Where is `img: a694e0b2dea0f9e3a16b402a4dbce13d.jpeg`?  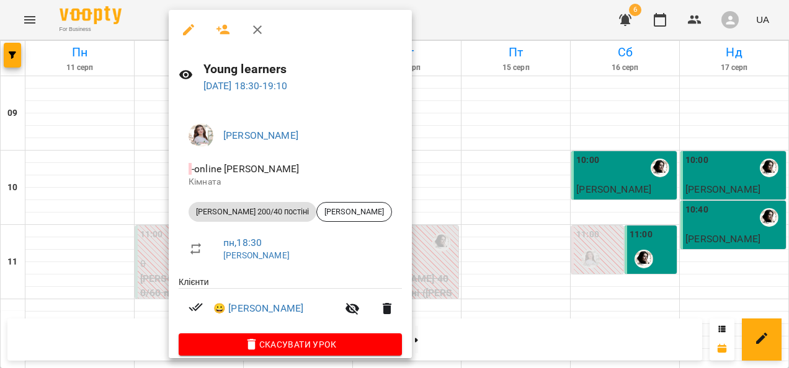
img: a694e0b2dea0f9e3a16b402a4dbce13d.jpeg is located at coordinates (201, 136).